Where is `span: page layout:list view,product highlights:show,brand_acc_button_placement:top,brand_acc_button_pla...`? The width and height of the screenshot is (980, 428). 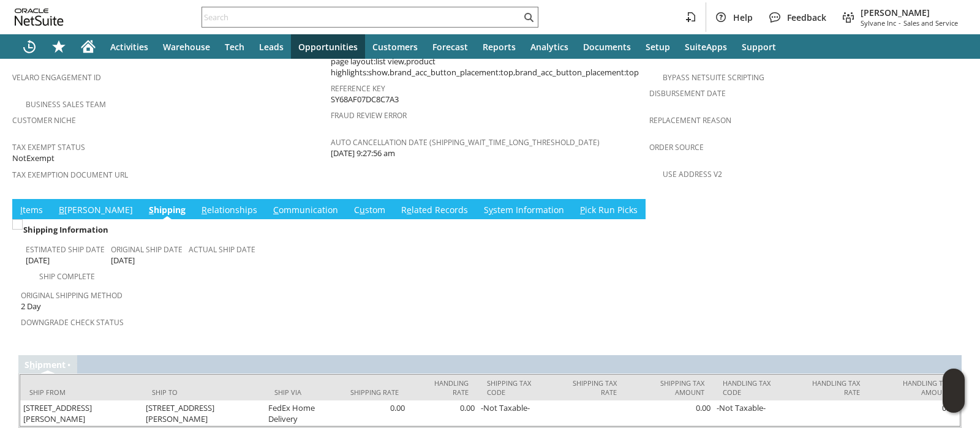
span: page layout:list view,product highlights:show,brand_acc_button_placement:top,brand_acc_button_pla... is located at coordinates (487, 67).